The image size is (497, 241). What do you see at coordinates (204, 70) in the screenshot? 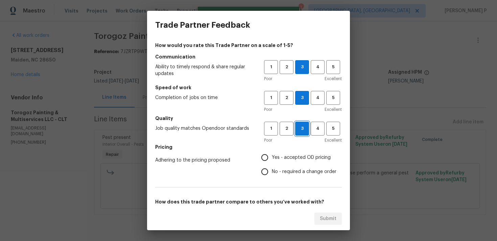
I see `span: Ability to timely respond & share regular updates` at bounding box center [204, 70].